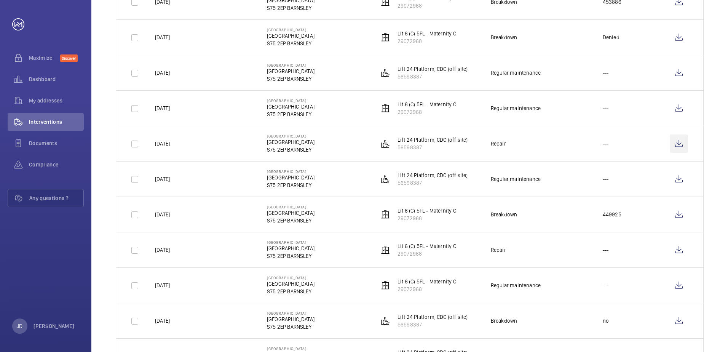 Image resolution: width=728 pixels, height=352 pixels. What do you see at coordinates (611, 37) in the screenshot?
I see `p: Denied` at bounding box center [611, 37].